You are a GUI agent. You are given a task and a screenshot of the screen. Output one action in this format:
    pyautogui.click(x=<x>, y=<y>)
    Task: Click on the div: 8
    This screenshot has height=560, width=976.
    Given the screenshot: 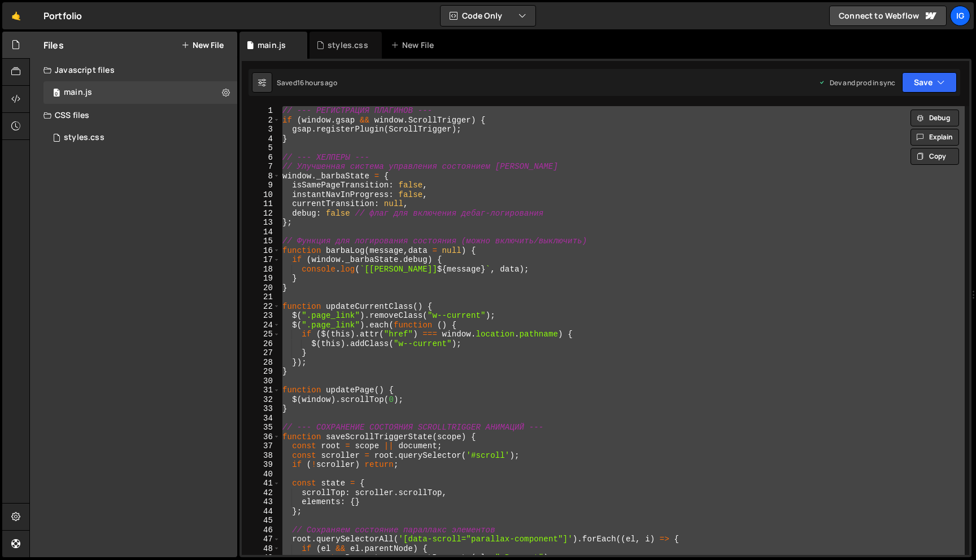 What is the action you would take?
    pyautogui.click(x=261, y=176)
    